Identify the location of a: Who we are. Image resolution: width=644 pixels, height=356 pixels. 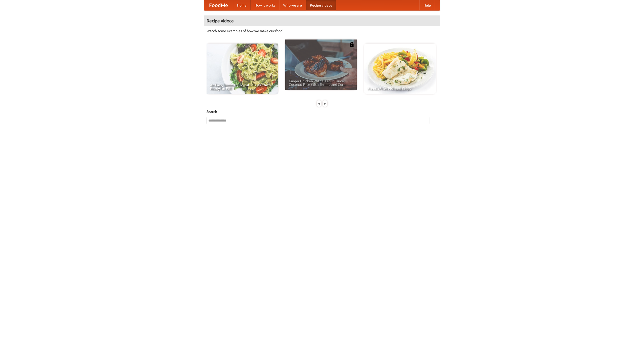
(293, 5).